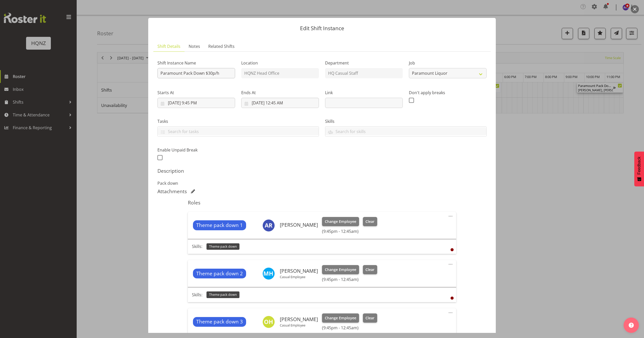 Image resolution: width=644 pixels, height=338 pixels. What do you see at coordinates (448, 93) in the screenshot?
I see `label: Don't apply breaks` at bounding box center [448, 93].